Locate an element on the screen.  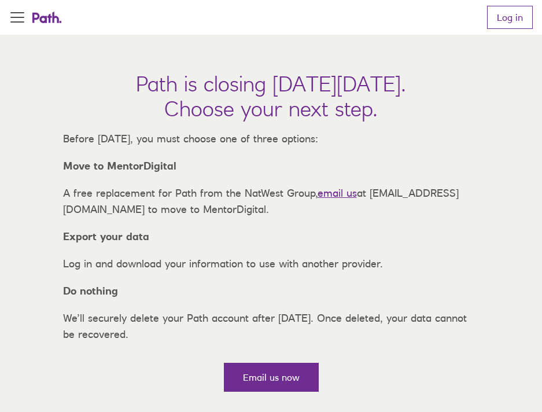
strong: Do nothing is located at coordinates (90, 290).